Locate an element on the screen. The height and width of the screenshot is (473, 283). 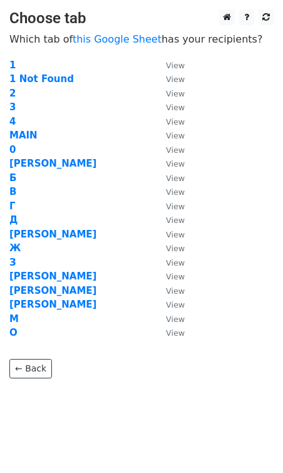
p: Which tab of has your recipients? is located at coordinates (142, 39).